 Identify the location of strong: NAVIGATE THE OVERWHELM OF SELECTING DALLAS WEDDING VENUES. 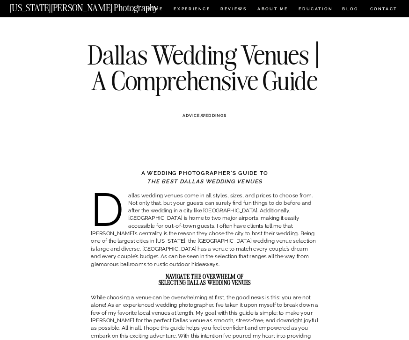
(205, 280).